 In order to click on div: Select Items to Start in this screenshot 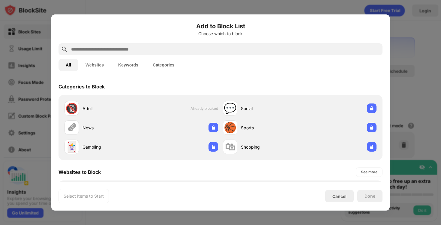, I will do `click(84, 196)`.